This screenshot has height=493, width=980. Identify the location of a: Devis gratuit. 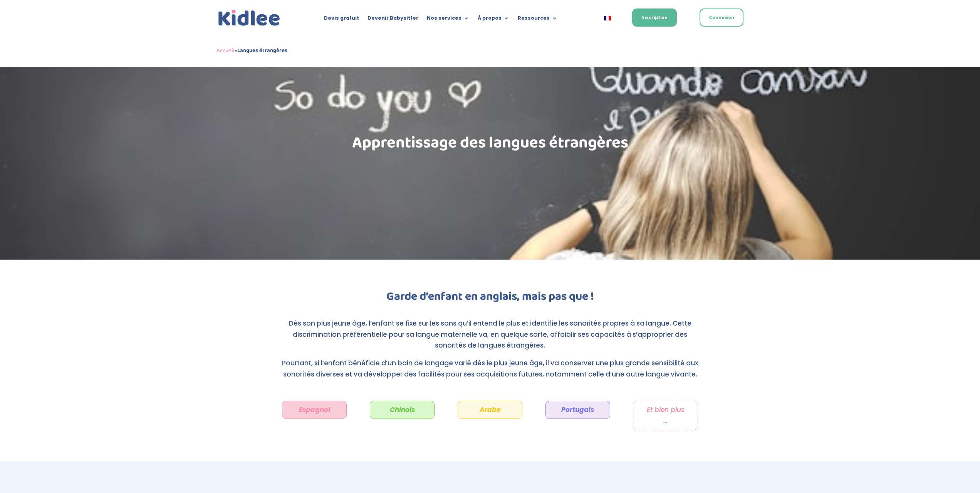
(342, 19).